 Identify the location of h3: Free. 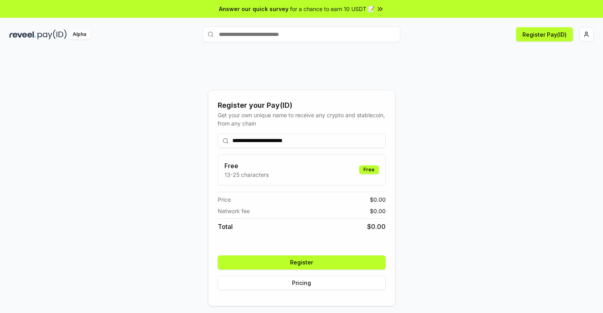
(246, 166).